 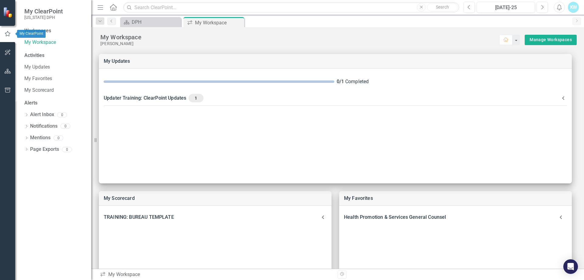 I want to click on a: My Workspace, so click(x=55, y=42).